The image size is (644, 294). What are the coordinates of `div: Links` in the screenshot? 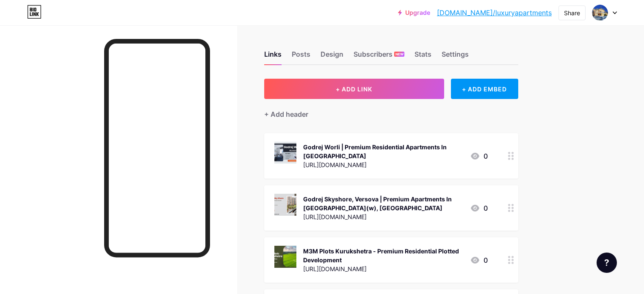 It's located at (273, 57).